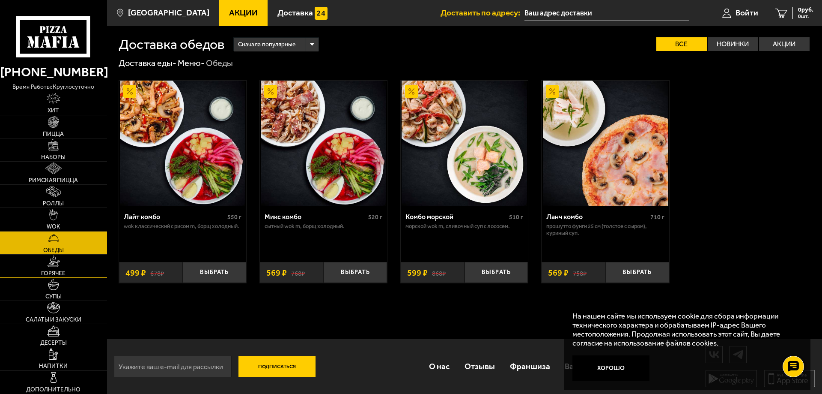 The width and height of the screenshot is (822, 394). What do you see at coordinates (516, 217) in the screenshot?
I see `span: 510 г` at bounding box center [516, 217].